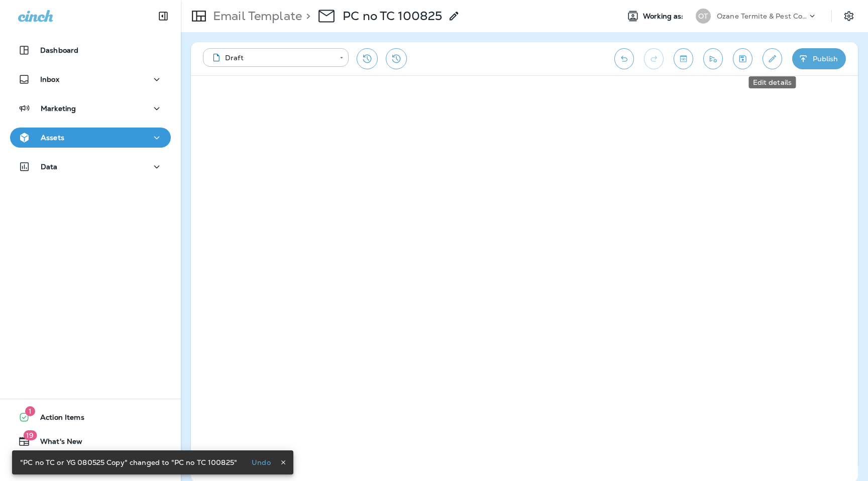  Describe the element at coordinates (742, 59) in the screenshot. I see `button: Save` at that location.